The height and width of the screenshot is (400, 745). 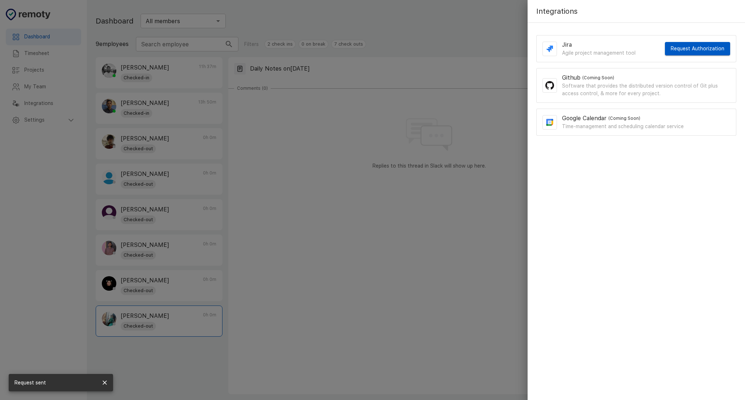 What do you see at coordinates (698, 49) in the screenshot?
I see `button: Request Authorization` at bounding box center [698, 49].